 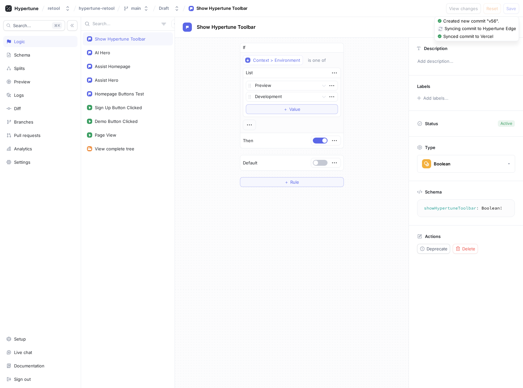 What do you see at coordinates (29, 366) in the screenshot?
I see `div: Documentation` at bounding box center [29, 366].